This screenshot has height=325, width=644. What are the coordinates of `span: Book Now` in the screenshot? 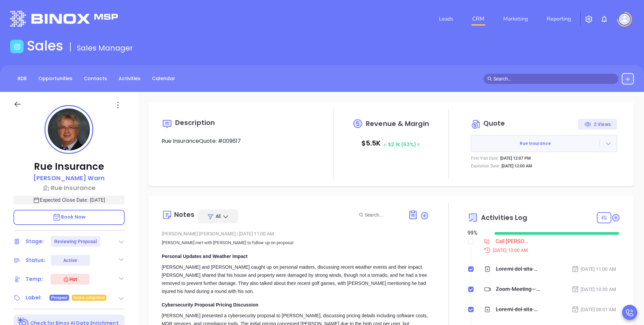 It's located at (69, 217).